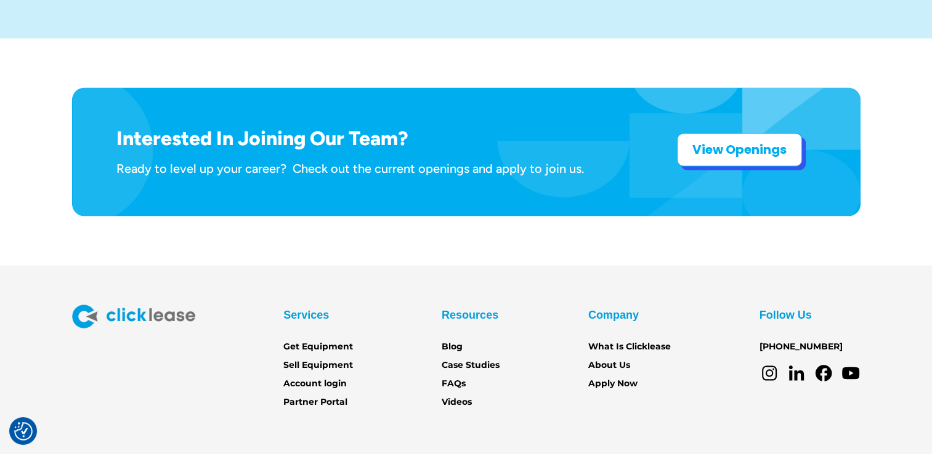 This screenshot has height=454, width=932. What do you see at coordinates (318, 365) in the screenshot?
I see `a: Sell Equipment` at bounding box center [318, 365].